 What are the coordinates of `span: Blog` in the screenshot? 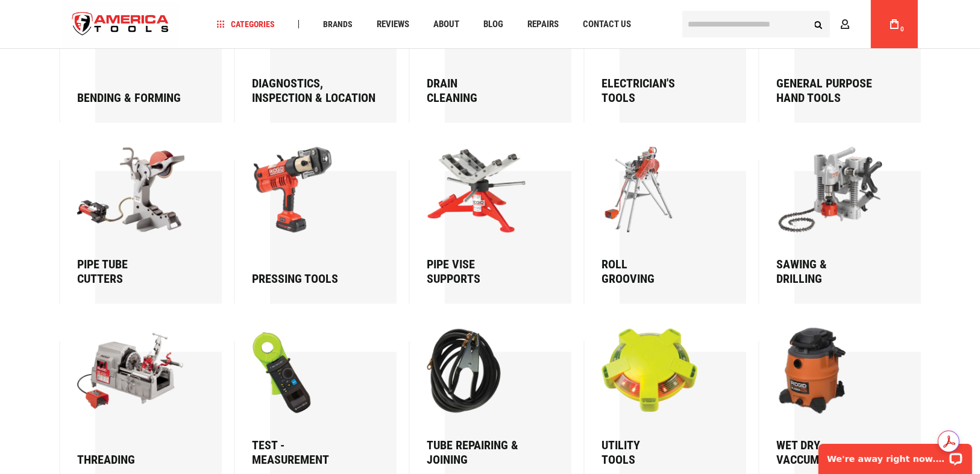 It's located at (493, 24).